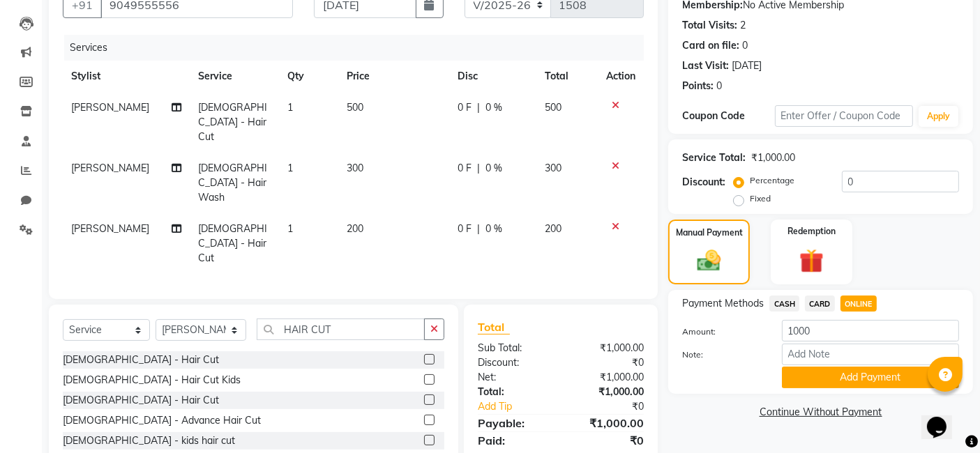  Describe the element at coordinates (521, 406) in the screenshot. I see `a: Add Tip` at that location.